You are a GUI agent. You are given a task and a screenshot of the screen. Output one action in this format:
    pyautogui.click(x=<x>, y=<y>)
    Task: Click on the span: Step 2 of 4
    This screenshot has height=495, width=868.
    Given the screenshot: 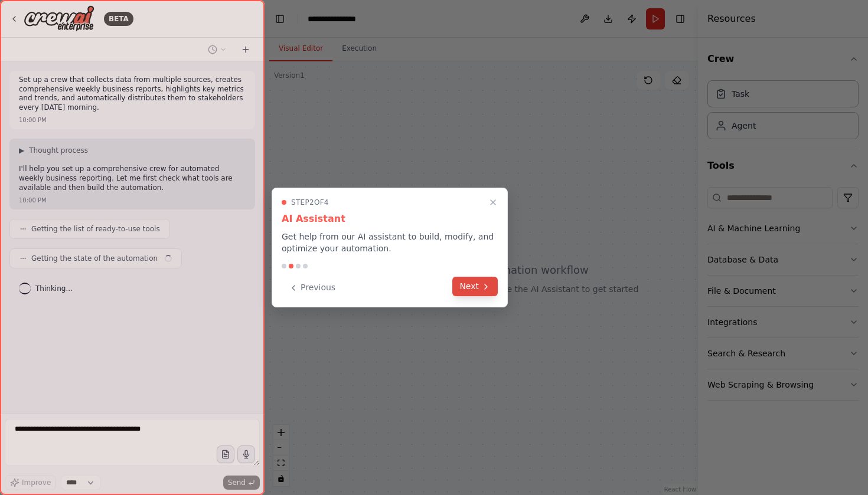 What is the action you would take?
    pyautogui.click(x=310, y=202)
    